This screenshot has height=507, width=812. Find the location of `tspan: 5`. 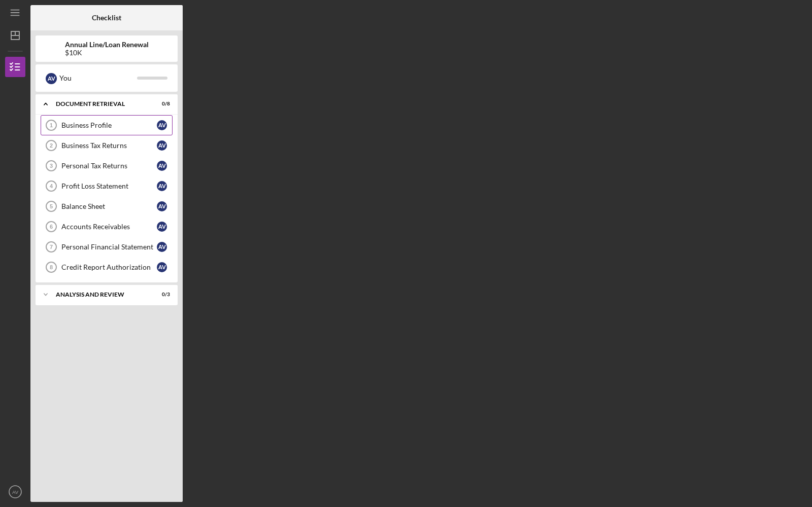

tspan: 5 is located at coordinates (51, 206).